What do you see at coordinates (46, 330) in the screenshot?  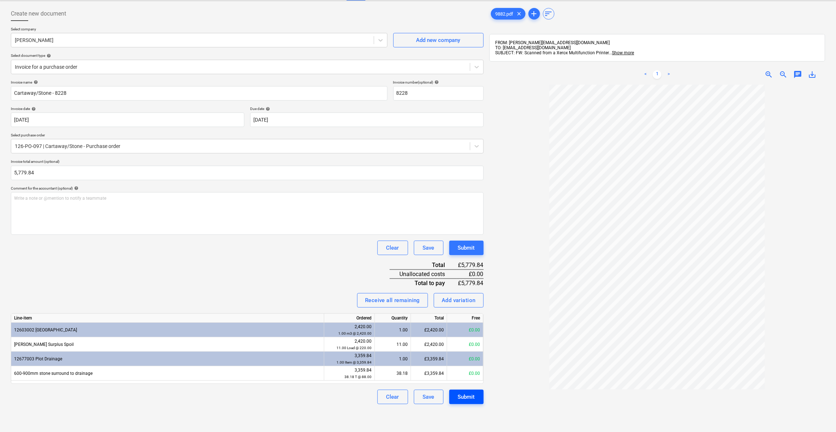 I see `span: 12603002 Cartaway` at bounding box center [46, 330].